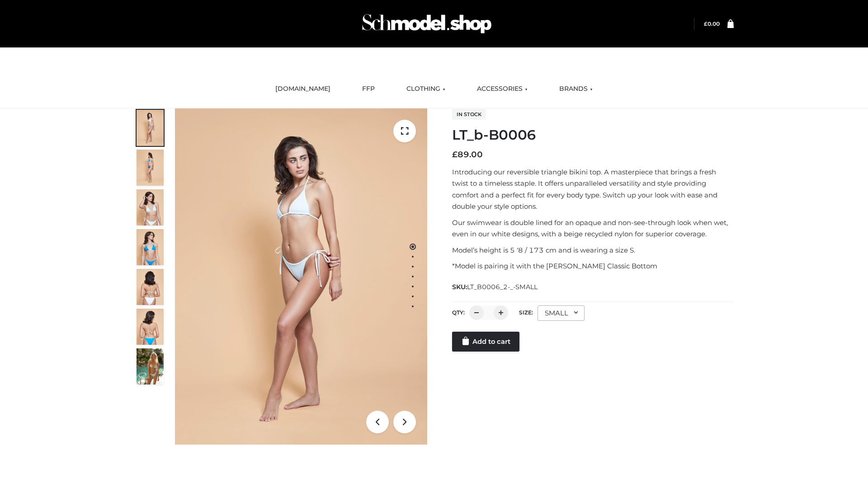 This screenshot has width=868, height=488. Describe the element at coordinates (593, 250) in the screenshot. I see `p: Model’s height is 5 ‘8 / 173 cm and is wearing a size S.` at that location.